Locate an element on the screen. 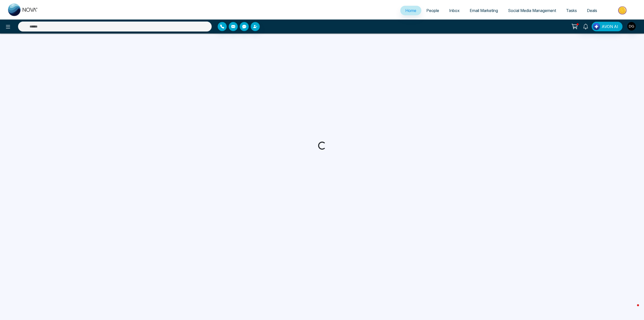 The image size is (644, 320). a: Tasks is located at coordinates (572, 10).